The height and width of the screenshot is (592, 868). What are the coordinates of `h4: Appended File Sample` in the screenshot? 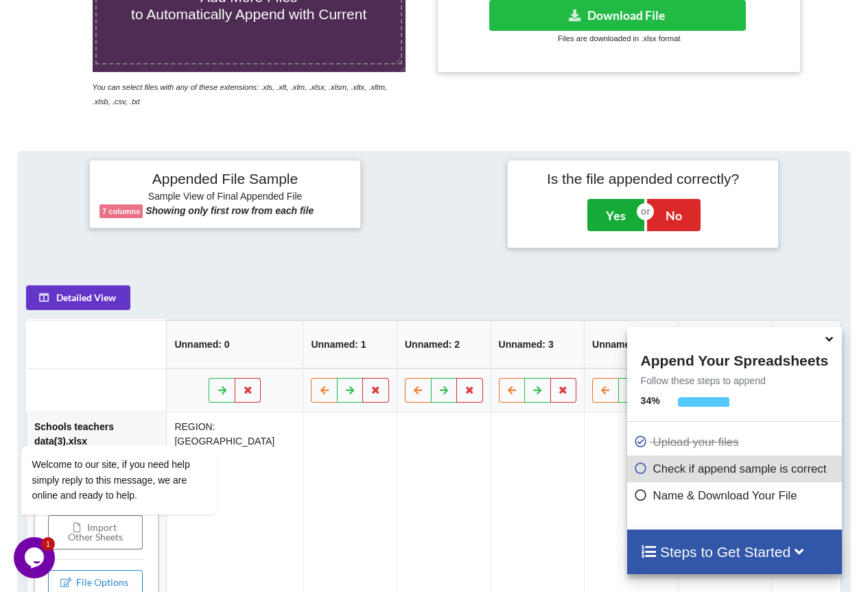 It's located at (225, 180).